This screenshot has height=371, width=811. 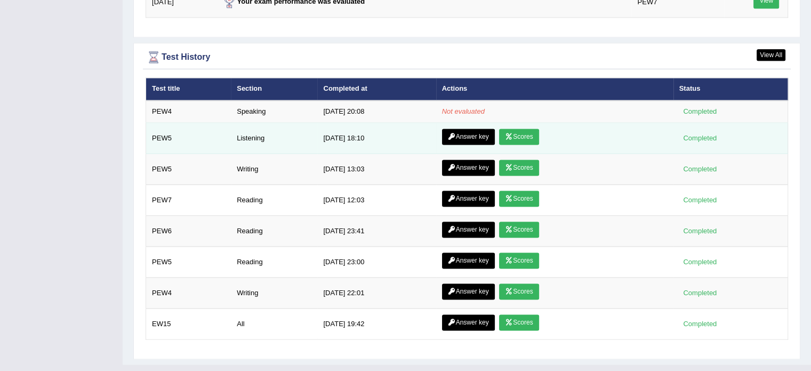 What do you see at coordinates (189, 231) in the screenshot?
I see `td: PEW6` at bounding box center [189, 231].